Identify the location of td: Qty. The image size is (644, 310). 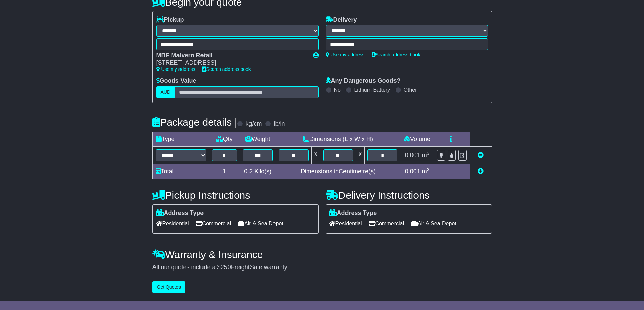
(224, 139).